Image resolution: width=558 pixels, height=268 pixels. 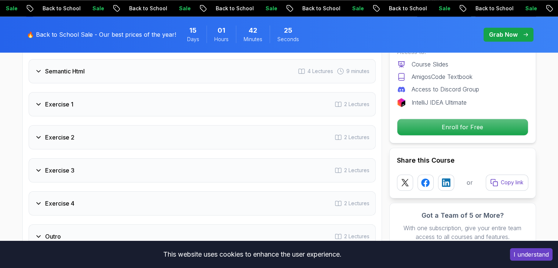 What do you see at coordinates (253, 30) in the screenshot?
I see `span: 42 Minutes` at bounding box center [253, 30].